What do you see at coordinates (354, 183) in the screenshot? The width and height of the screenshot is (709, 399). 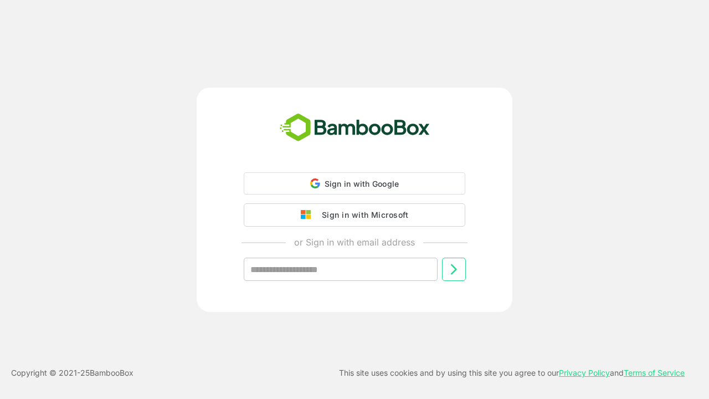 I see `div: Sign in with Google` at bounding box center [354, 183].